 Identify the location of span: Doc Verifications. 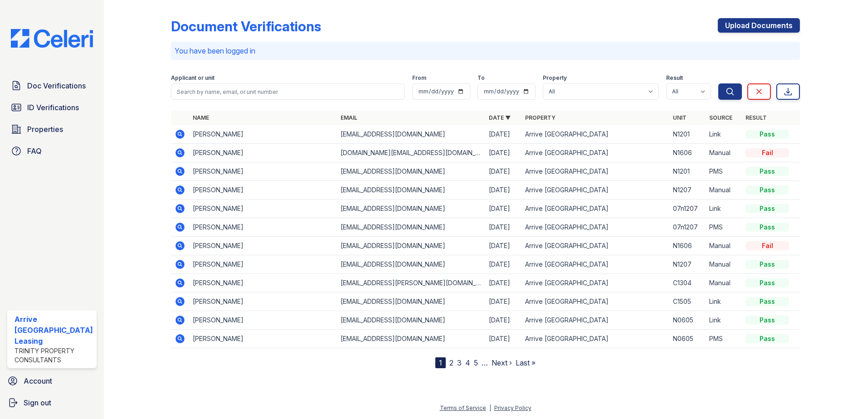
(56, 86).